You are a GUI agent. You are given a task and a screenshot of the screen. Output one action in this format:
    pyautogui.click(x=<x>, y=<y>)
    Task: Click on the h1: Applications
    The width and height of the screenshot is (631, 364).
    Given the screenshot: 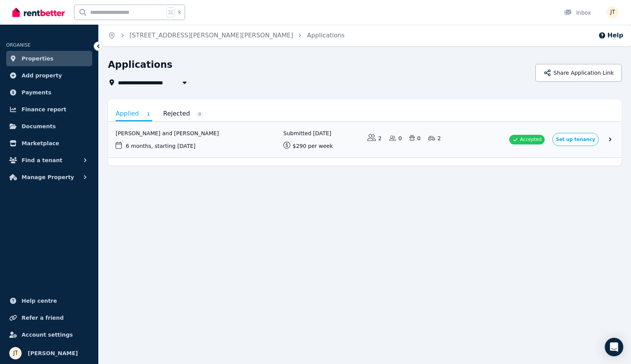 What is the action you would take?
    pyautogui.click(x=140, y=65)
    